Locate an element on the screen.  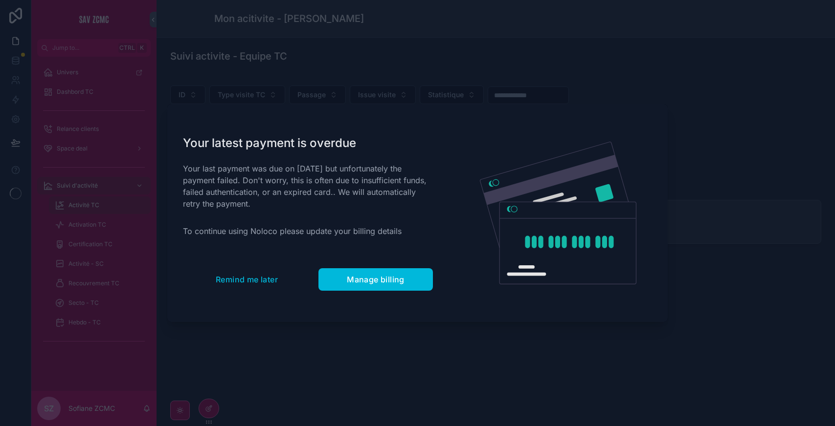
p: To continue using Noloco please update your billing details is located at coordinates (308, 231).